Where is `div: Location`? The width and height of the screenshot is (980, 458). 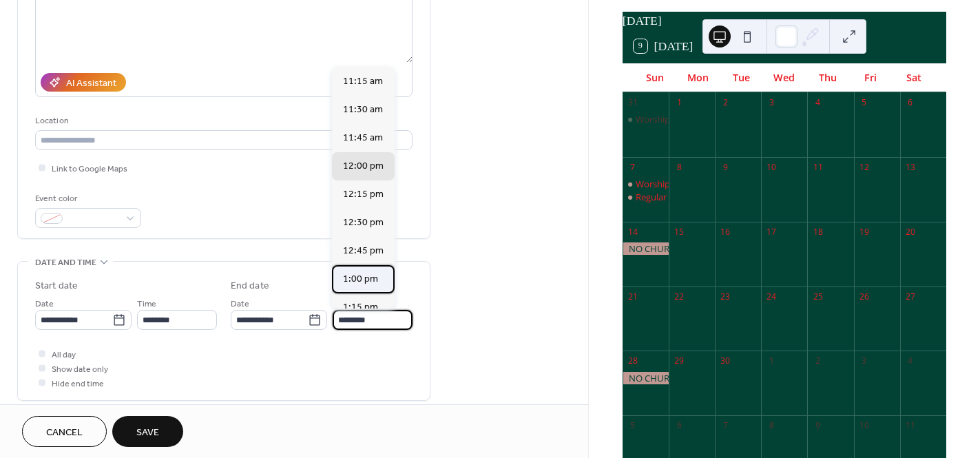
div: Location is located at coordinates (223, 120).